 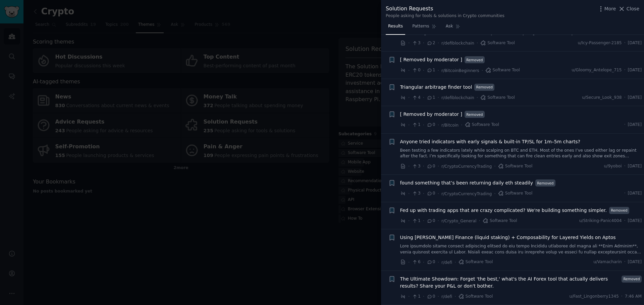 What do you see at coordinates (460, 71) in the screenshot?
I see `span: r/BitcoinBeginners` at bounding box center [460, 71].